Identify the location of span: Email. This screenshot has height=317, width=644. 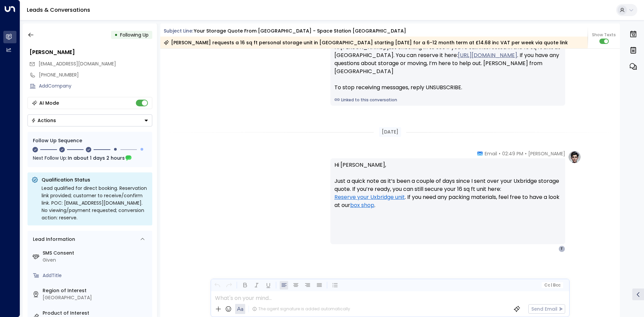
(491, 154).